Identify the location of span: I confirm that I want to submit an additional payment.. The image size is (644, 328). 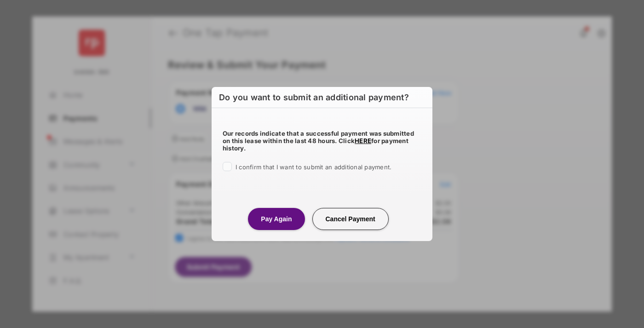
(313, 167).